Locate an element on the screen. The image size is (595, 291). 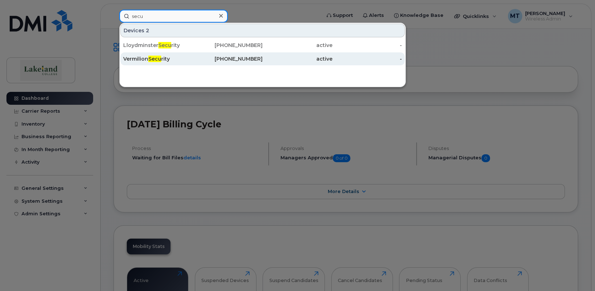
div: Devices is located at coordinates (263, 30).